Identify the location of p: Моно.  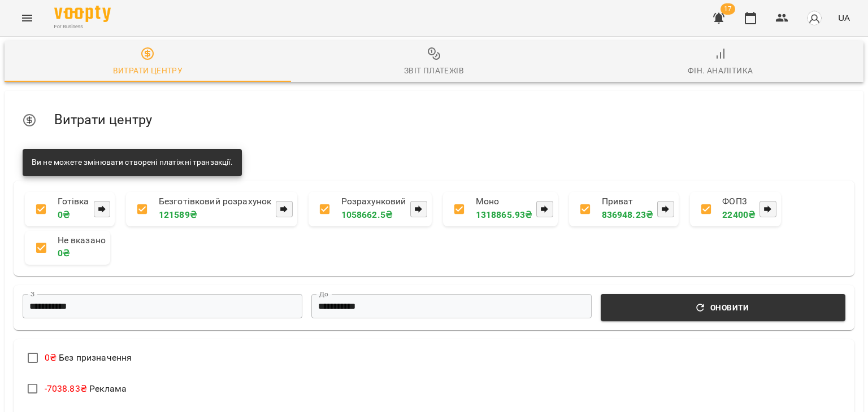
(504, 201).